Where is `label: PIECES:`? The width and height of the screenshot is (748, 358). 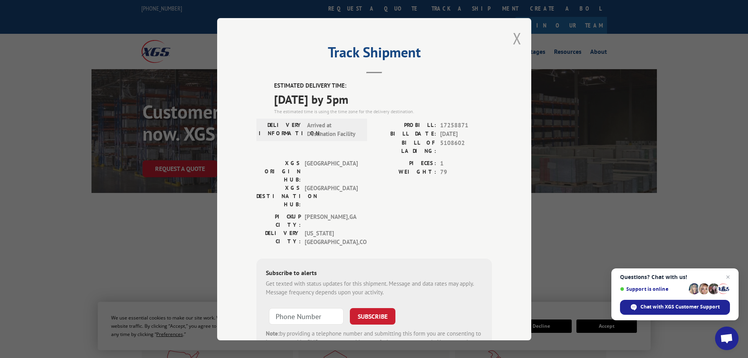 label: PIECES: is located at coordinates (405, 163).